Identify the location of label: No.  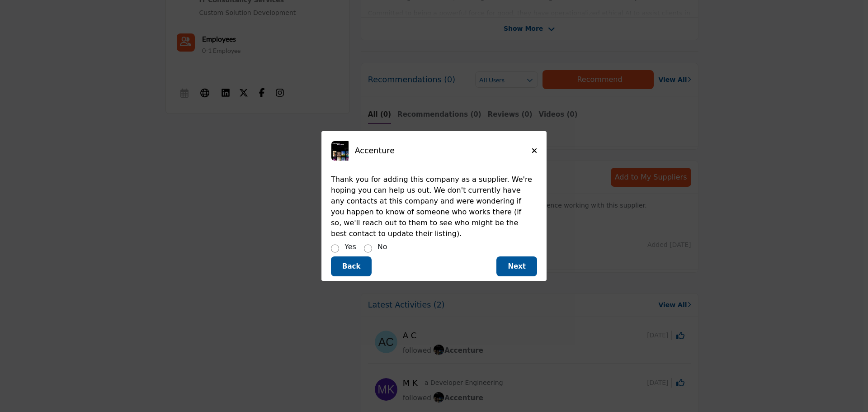
(383, 247).